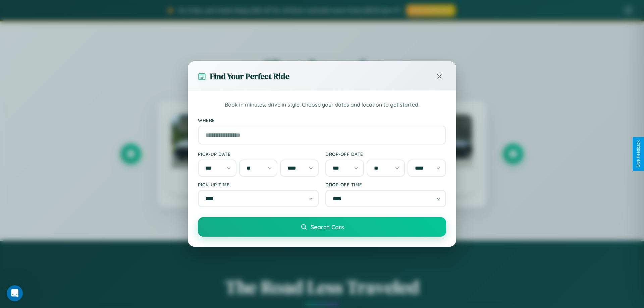 This screenshot has width=644, height=308. I want to click on label: Where, so click(322, 120).